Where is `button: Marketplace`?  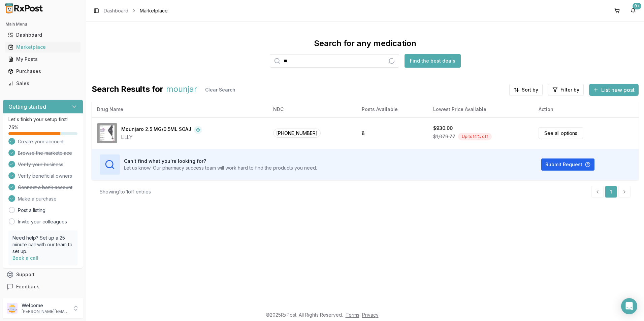 button: Marketplace is located at coordinates (43, 47).